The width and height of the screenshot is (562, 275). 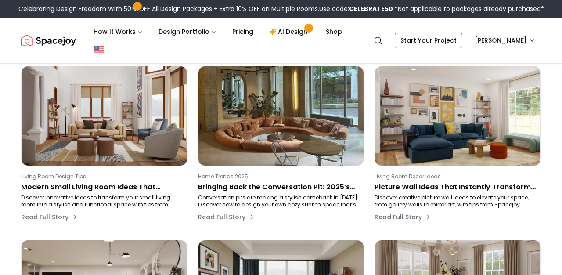 I want to click on a: Shop, so click(x=334, y=32).